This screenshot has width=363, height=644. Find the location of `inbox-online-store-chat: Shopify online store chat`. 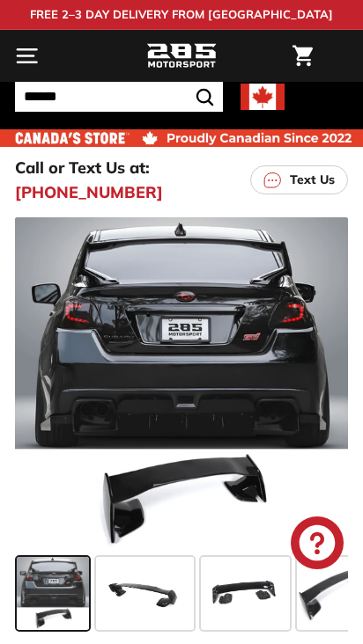

inbox-online-store-chat: Shopify online store chat is located at coordinates (317, 545).